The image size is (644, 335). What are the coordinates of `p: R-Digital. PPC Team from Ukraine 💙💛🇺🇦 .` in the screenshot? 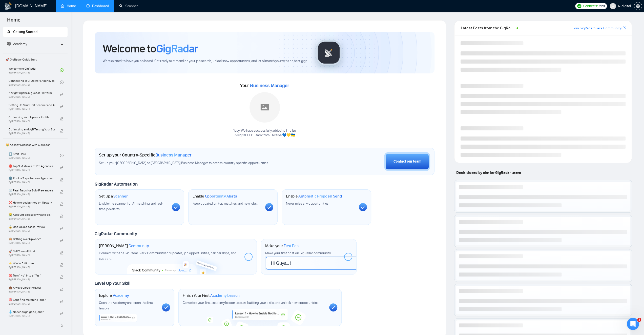 It's located at (264, 135).